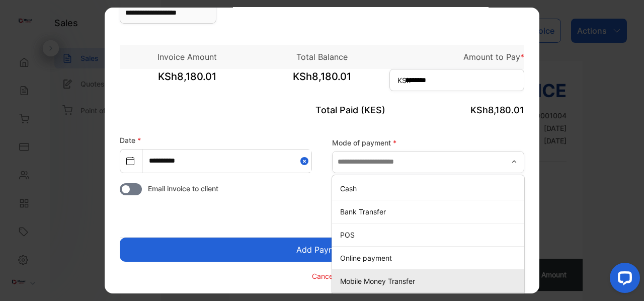 This screenshot has height=301, width=644. Describe the element at coordinates (31, 62) in the screenshot. I see `img: tab_domain_overview_orange.svg` at that location.